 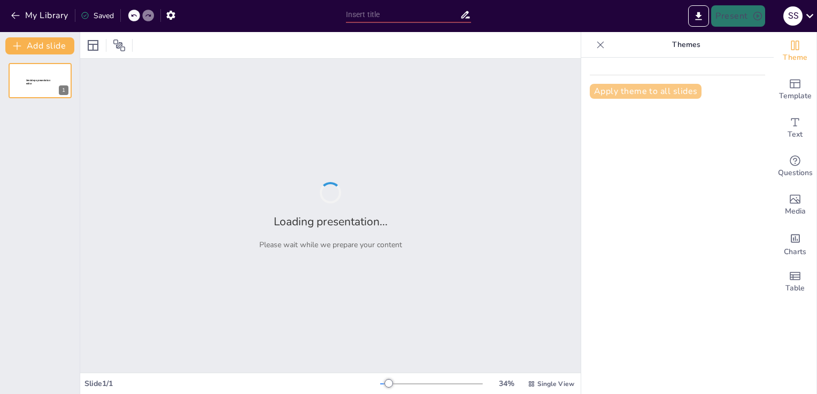 I want to click on div: Add a table, so click(x=795, y=282).